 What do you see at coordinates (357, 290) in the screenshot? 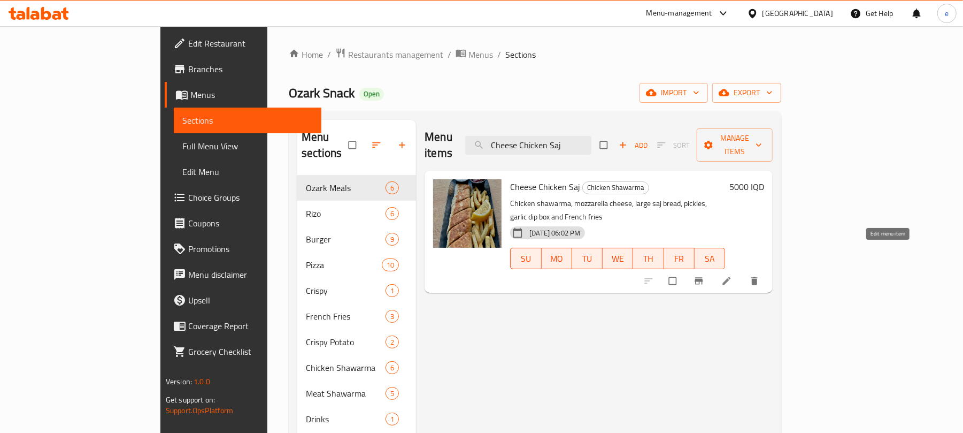
I see `div: Crispy1` at bounding box center [357, 290].